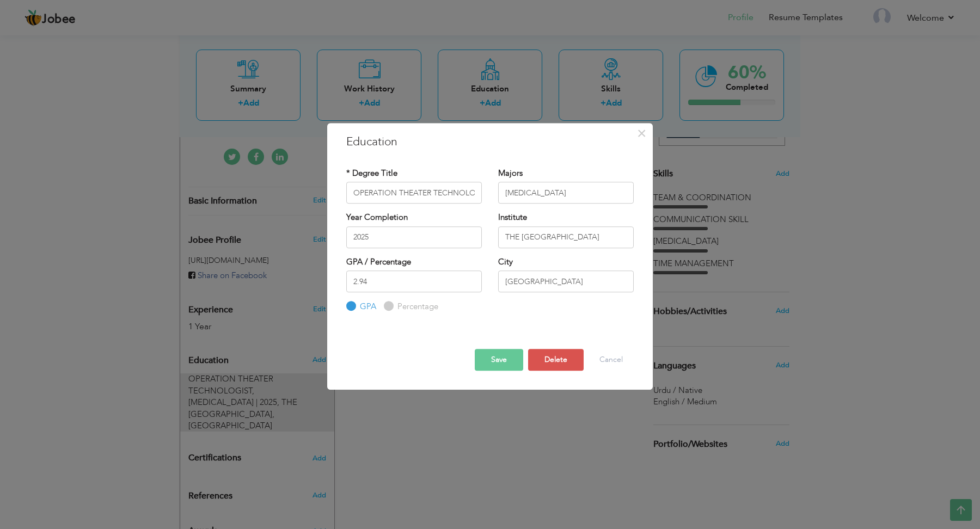 This screenshot has width=980, height=529. Describe the element at coordinates (257, 391) in the screenshot. I see `div: Add your educational degree.` at that location.